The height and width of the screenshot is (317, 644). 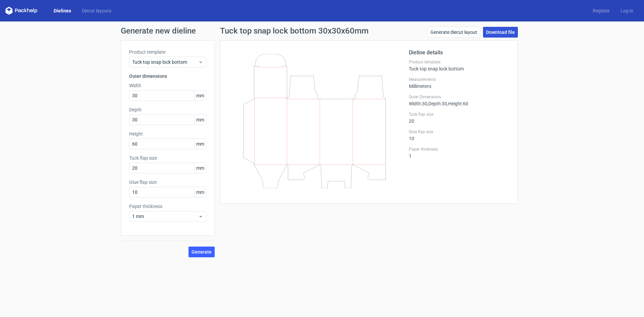 I want to click on span: Generate, so click(x=201, y=252).